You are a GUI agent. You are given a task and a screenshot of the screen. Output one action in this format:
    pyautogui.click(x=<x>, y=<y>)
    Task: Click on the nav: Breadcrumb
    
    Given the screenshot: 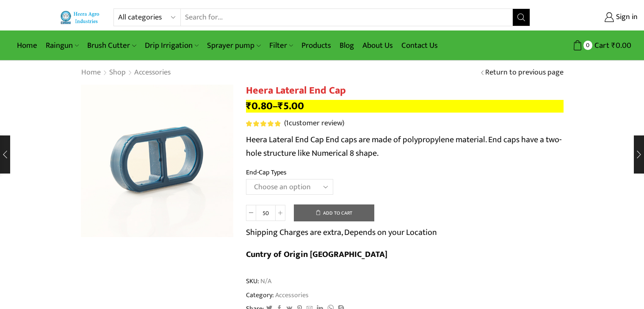 What is the action you would take?
    pyautogui.click(x=126, y=72)
    